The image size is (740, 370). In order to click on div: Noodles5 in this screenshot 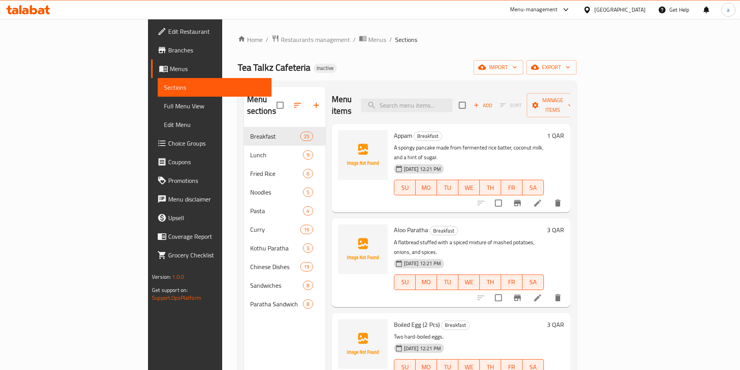, I will do `click(285, 192)`.